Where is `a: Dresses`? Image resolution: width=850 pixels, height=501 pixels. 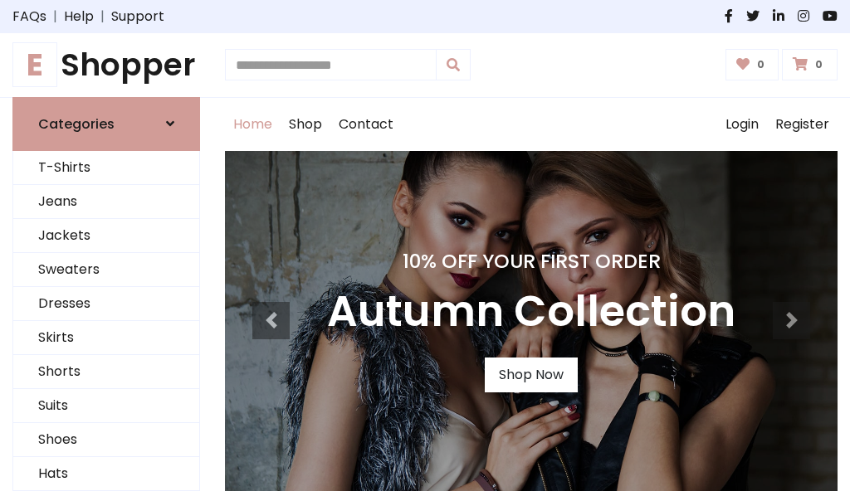 a: Dresses is located at coordinates (106, 304).